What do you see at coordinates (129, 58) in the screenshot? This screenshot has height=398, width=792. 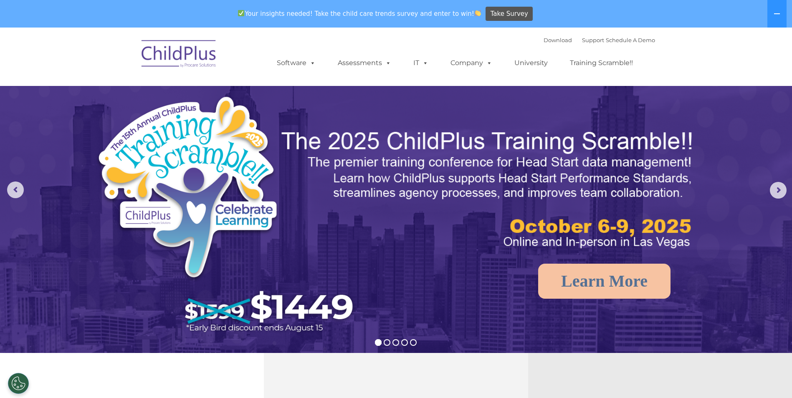 I see `span: Last name` at bounding box center [129, 58].